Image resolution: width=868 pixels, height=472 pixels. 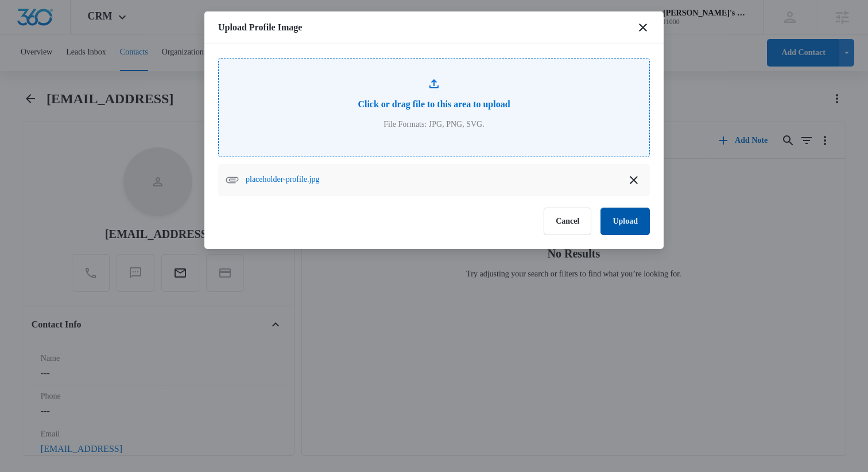 I want to click on button: Cancel, so click(x=567, y=222).